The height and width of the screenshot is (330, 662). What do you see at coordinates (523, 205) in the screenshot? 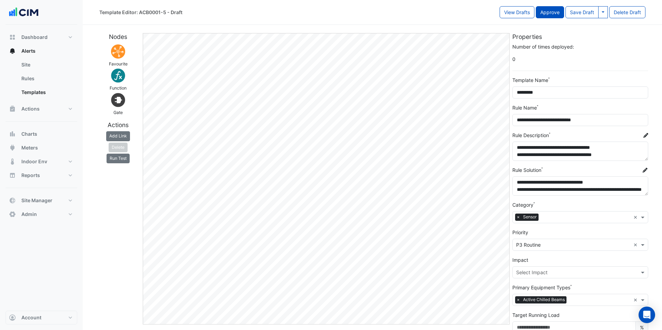
I see `label: Category` at bounding box center [523, 205].